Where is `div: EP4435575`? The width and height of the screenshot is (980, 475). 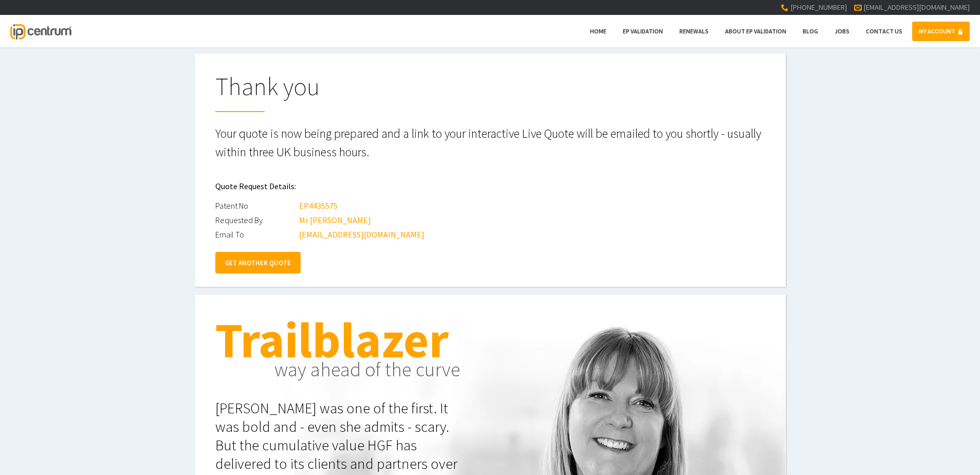
div: EP4435575 is located at coordinates (318, 205).